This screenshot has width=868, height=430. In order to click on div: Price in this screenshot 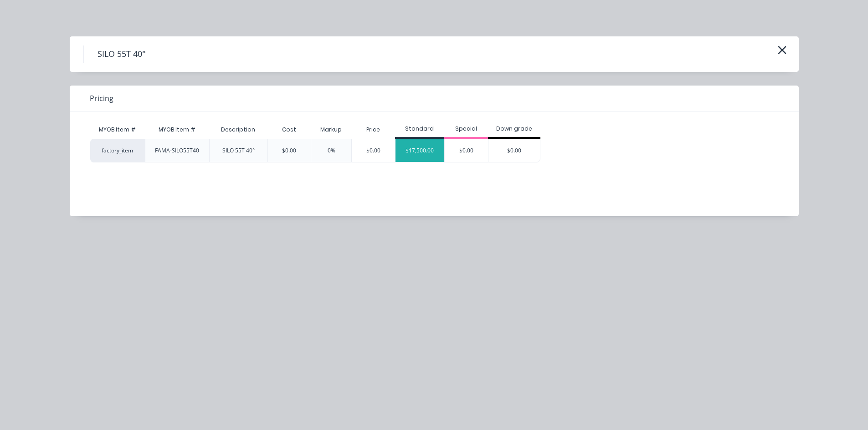, I will do `click(373, 130)`.